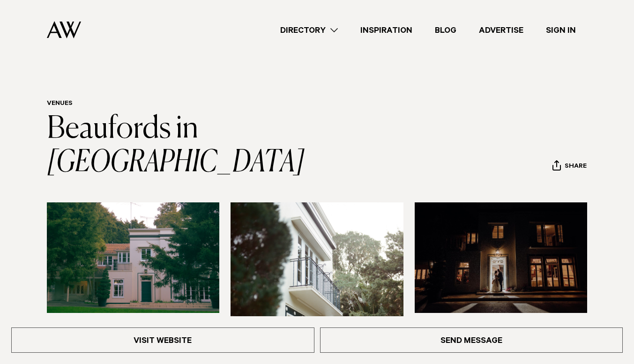 This screenshot has width=634, height=364. What do you see at coordinates (501, 258) in the screenshot?
I see `img: Wedding couple at night in front of homestead` at bounding box center [501, 258].